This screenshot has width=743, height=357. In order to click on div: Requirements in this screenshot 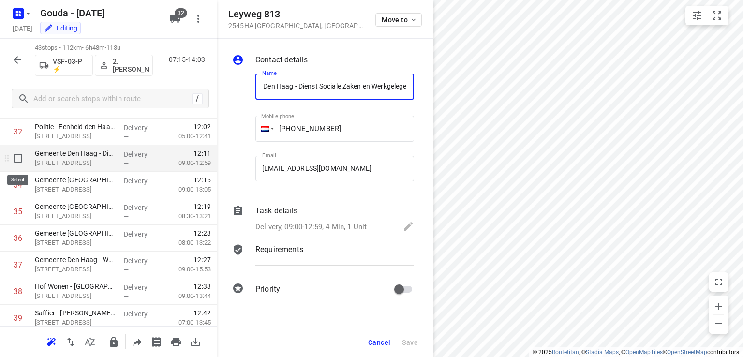, I will do `click(323, 258)`.